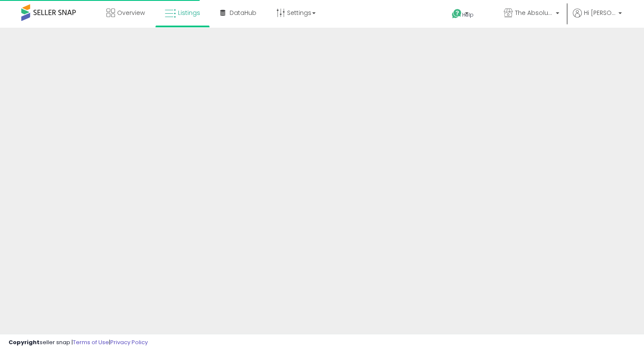 The width and height of the screenshot is (644, 351). What do you see at coordinates (131, 13) in the screenshot?
I see `span: Overview` at bounding box center [131, 13].